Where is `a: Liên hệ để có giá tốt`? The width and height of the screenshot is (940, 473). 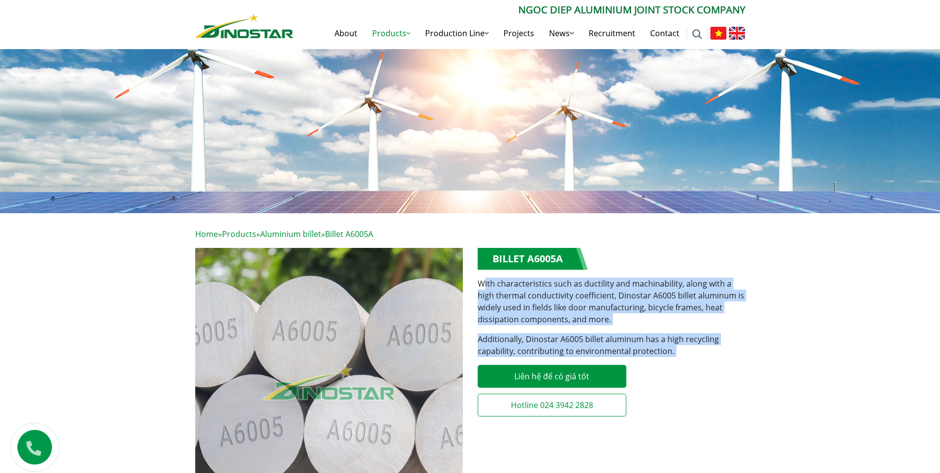 a: Liên hệ để có giá tốt is located at coordinates (552, 376).